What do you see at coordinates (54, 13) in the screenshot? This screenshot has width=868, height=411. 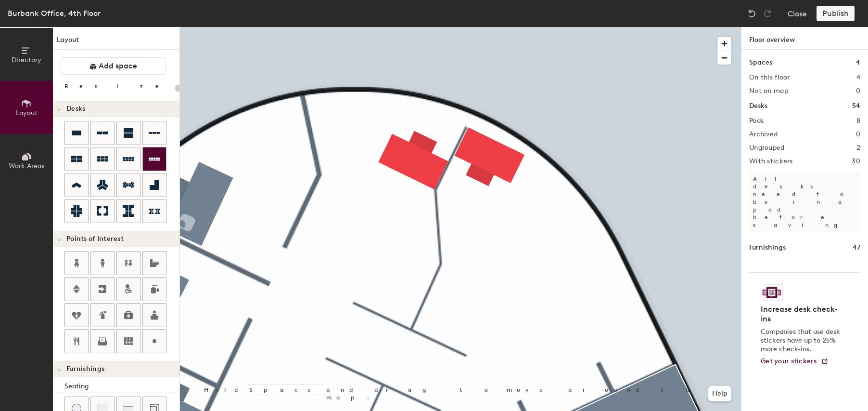 I see `div: Burbank Office, 4th Floor` at bounding box center [54, 13].